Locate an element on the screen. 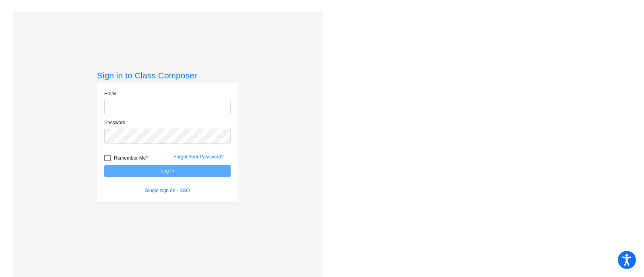  span: Remember Me? is located at coordinates (131, 158).